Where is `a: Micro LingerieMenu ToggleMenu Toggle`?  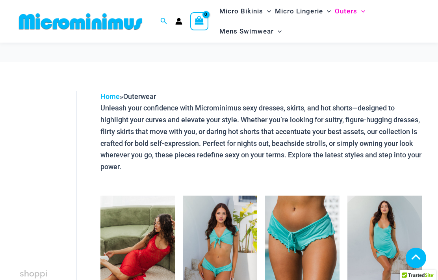 a: Micro LingerieMenu ToggleMenu Toggle is located at coordinates (303, 11).